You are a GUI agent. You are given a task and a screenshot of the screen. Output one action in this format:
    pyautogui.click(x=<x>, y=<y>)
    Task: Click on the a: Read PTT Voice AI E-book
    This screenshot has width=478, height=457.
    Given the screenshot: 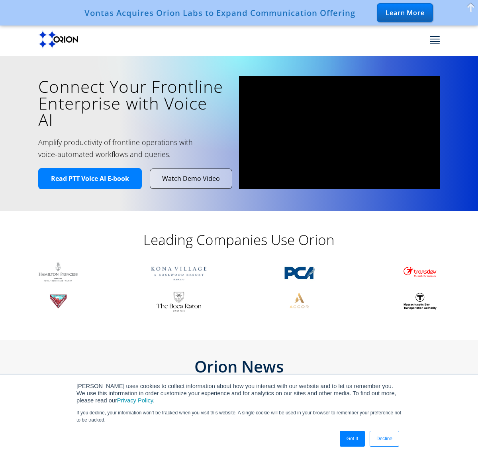 What is the action you would take?
    pyautogui.click(x=90, y=178)
    